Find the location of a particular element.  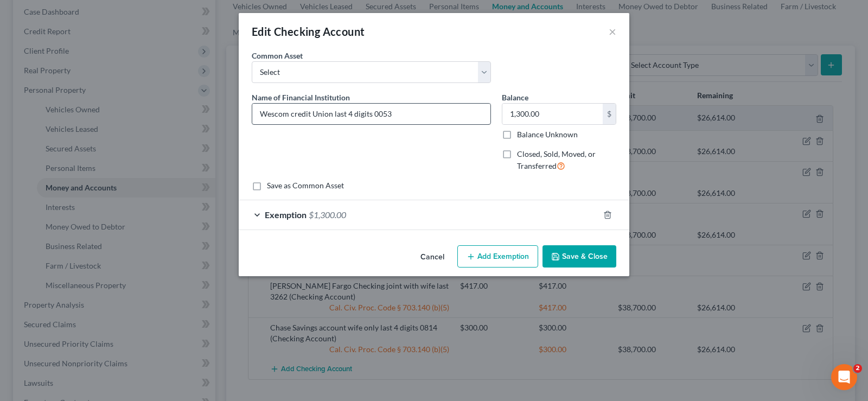

label: Balance is located at coordinates (515, 97).